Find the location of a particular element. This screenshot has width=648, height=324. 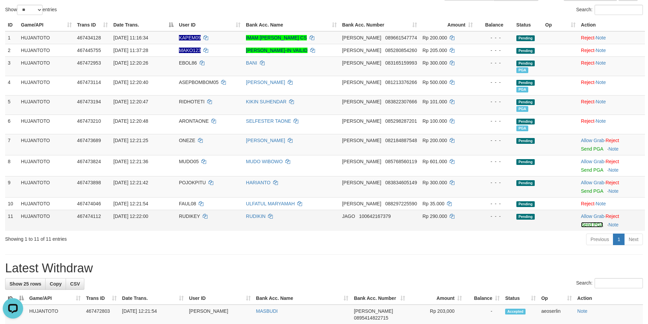

span: RUDIKEY is located at coordinates (189, 216).